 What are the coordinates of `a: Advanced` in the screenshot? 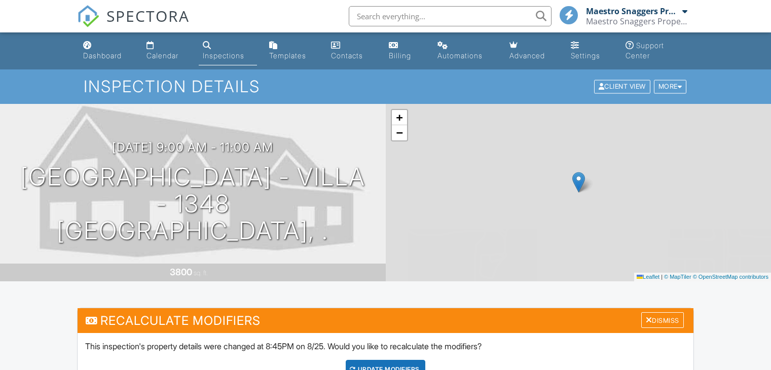 It's located at (532, 51).